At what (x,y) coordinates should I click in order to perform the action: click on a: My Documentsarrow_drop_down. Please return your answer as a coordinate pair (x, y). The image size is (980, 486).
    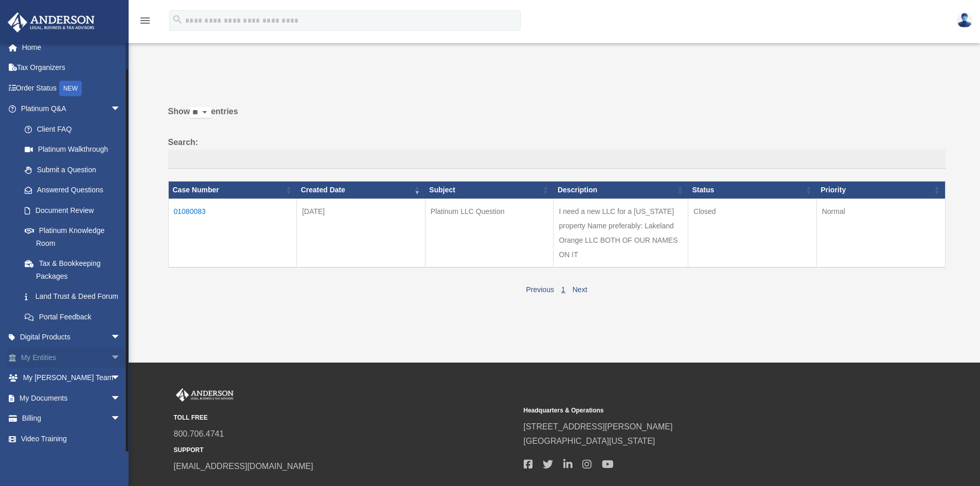
    Looking at the image, I should click on (71, 398).